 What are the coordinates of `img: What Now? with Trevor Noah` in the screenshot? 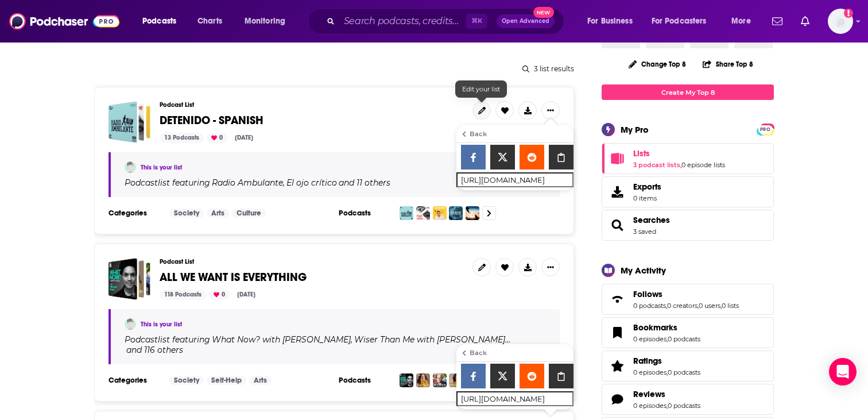 It's located at (407, 381).